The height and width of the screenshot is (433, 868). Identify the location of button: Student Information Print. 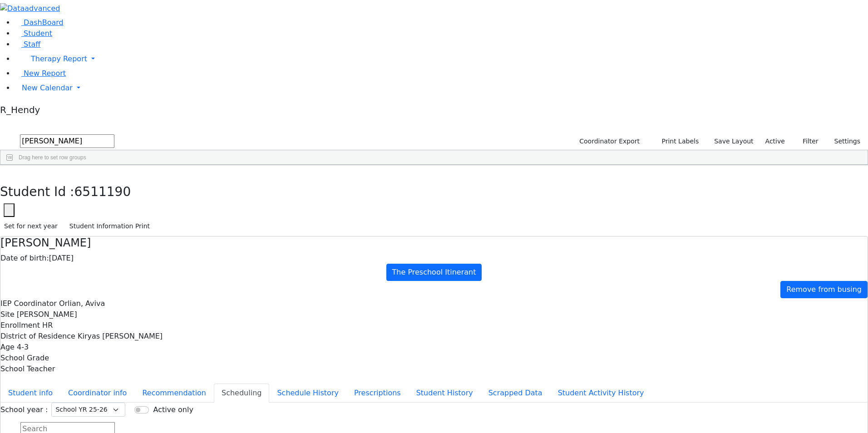
(109, 226).